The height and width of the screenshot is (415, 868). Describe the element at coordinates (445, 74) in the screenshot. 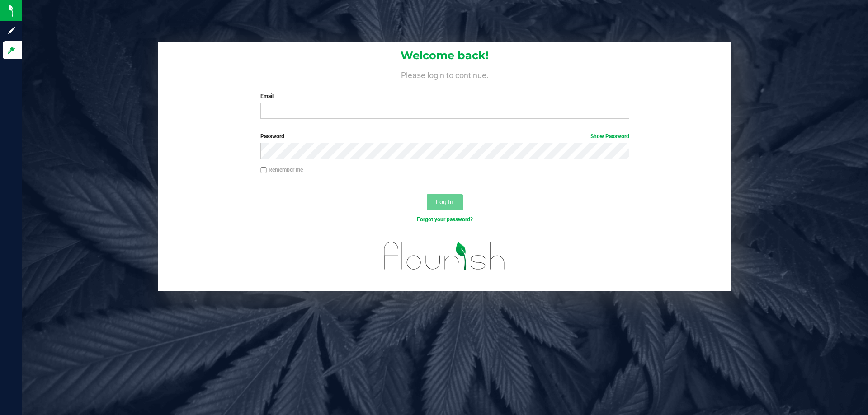

I see `h4: Please login to continue.` at that location.